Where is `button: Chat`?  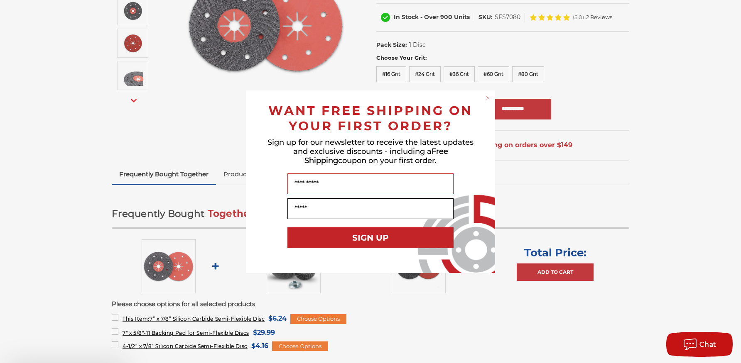 button: Chat is located at coordinates (699, 345).